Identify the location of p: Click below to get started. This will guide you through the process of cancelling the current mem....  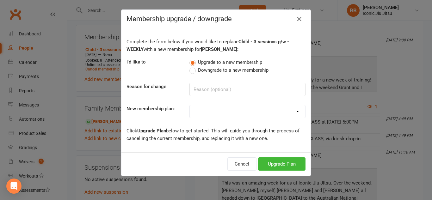
(216, 135).